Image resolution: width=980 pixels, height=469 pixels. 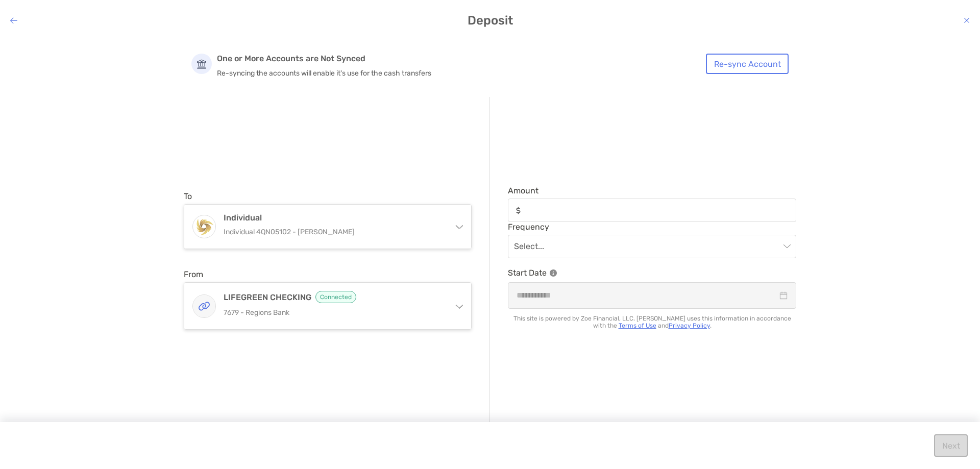 I want to click on img: input icon, so click(x=518, y=210).